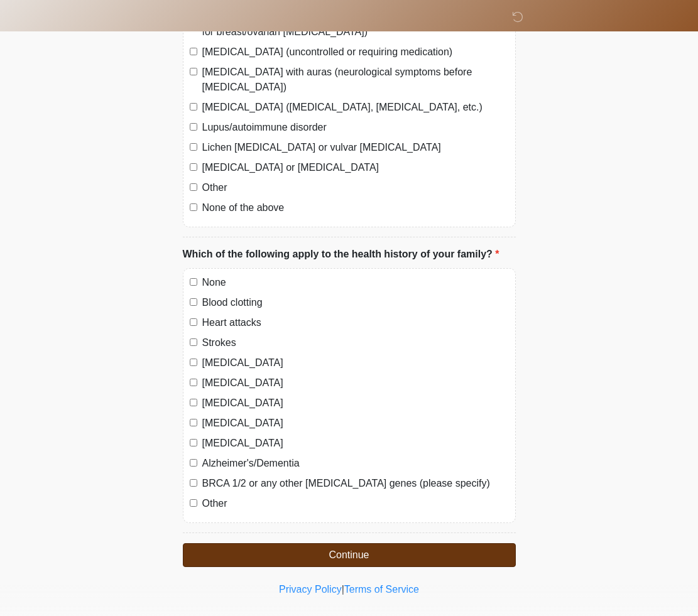 The image size is (698, 616). What do you see at coordinates (193, 207) in the screenshot?
I see `input: None of the above` at bounding box center [193, 207].